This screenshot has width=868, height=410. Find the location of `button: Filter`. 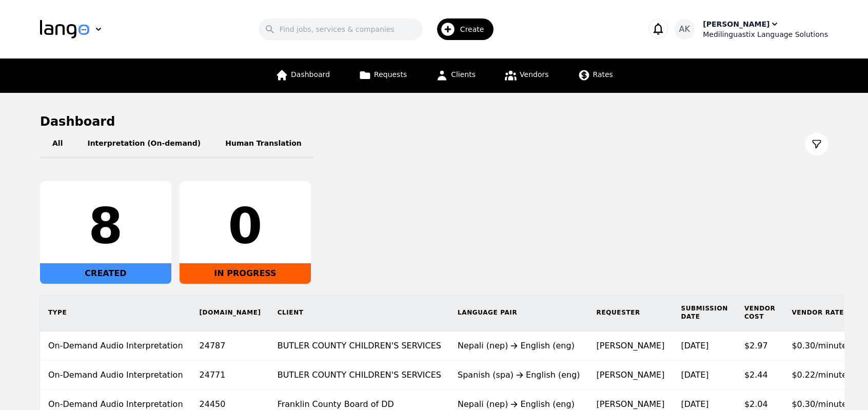

button: Filter is located at coordinates (816, 144).